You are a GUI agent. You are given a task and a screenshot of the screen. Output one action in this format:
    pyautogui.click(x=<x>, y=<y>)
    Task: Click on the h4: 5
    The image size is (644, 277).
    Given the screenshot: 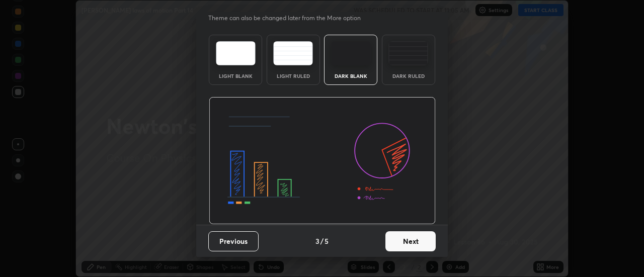 What is the action you would take?
    pyautogui.click(x=327, y=240)
    